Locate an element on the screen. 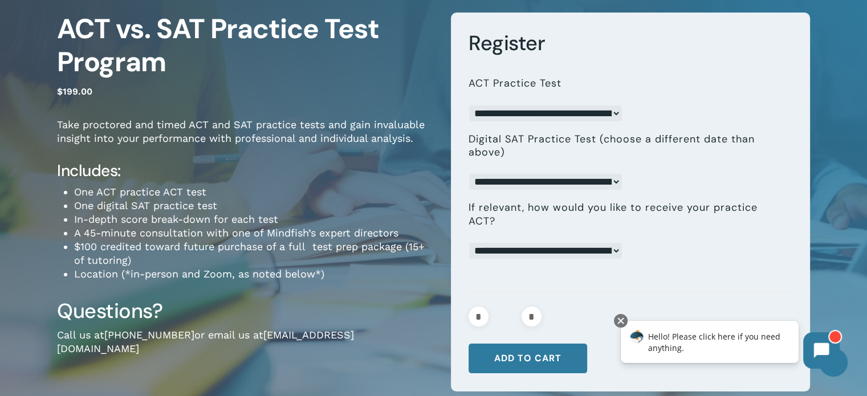 Image resolution: width=867 pixels, height=396 pixels. h3: Register is located at coordinates (630, 43).